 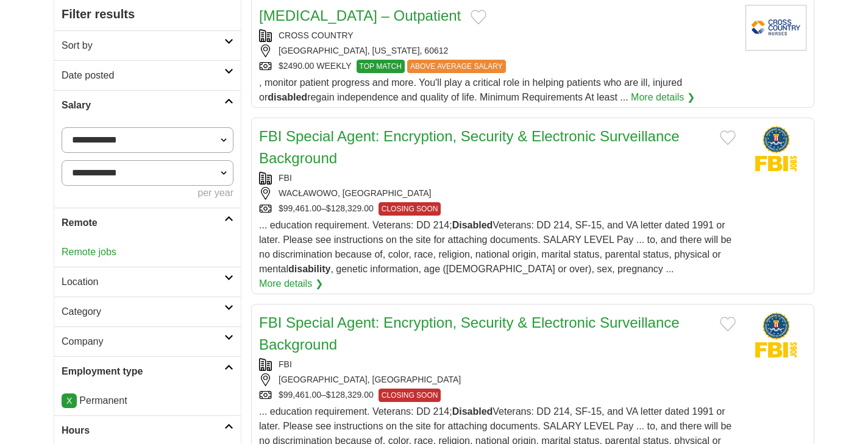 What do you see at coordinates (497, 66) in the screenshot?
I see `div: $2490.00 WEEKLY` at bounding box center [497, 66].